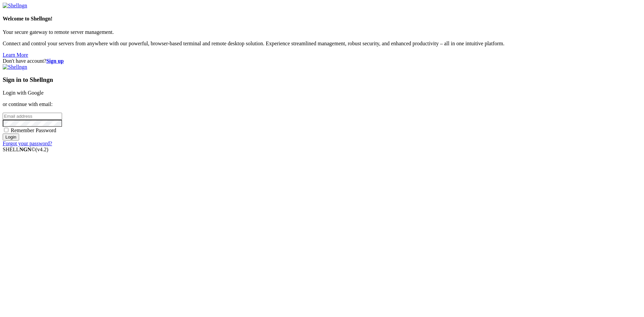 The image size is (644, 317). I want to click on span: SHELL ©, so click(26, 149).